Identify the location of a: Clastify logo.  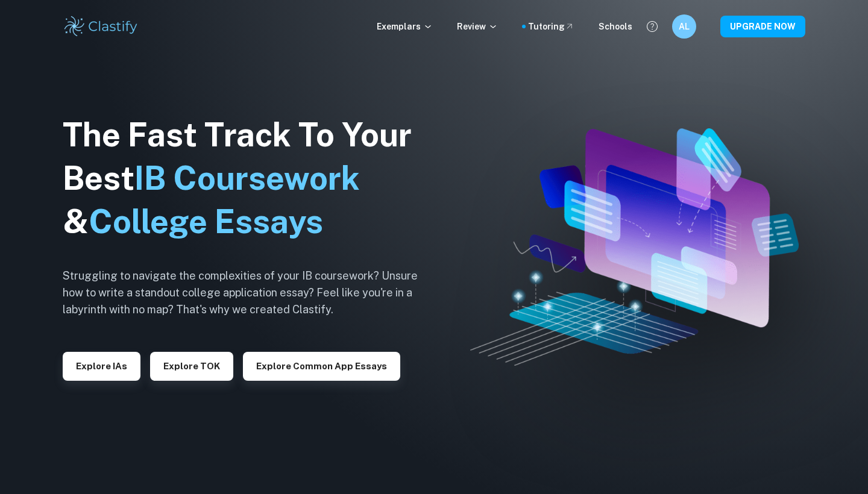
(101, 27).